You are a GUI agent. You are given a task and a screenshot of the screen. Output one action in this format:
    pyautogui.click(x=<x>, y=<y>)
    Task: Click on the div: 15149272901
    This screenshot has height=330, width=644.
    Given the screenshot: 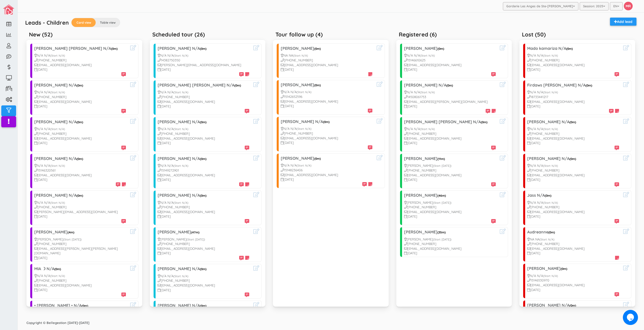 What is the action you would take?
    pyautogui.click(x=203, y=171)
    